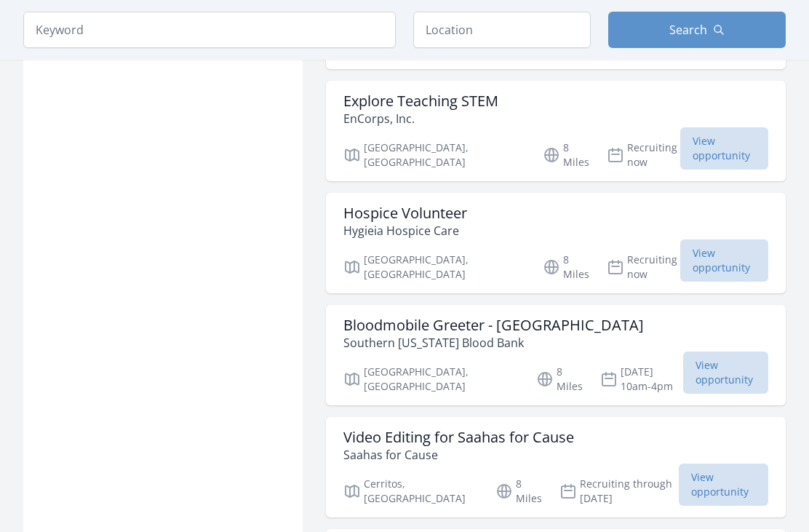  What do you see at coordinates (502, 30) in the screenshot?
I see `input: Location` at bounding box center [502, 30].